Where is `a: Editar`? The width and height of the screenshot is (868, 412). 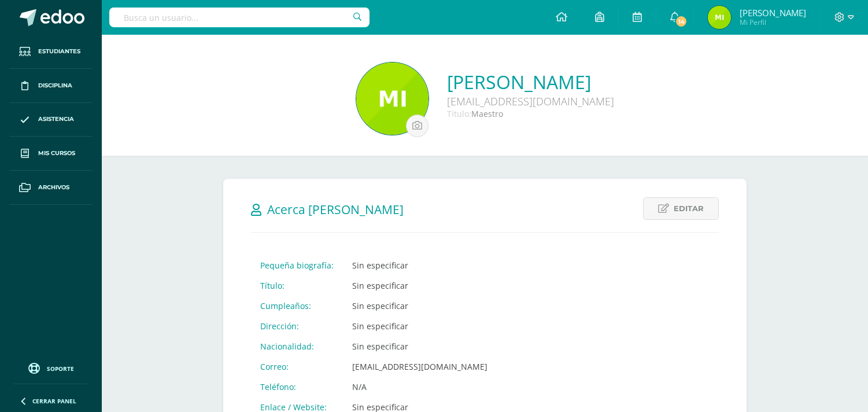 a: Editar is located at coordinates (680, 208).